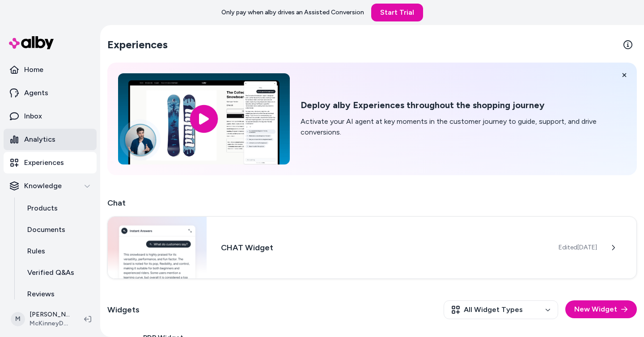 Image resolution: width=644 pixels, height=337 pixels. What do you see at coordinates (57, 251) in the screenshot?
I see `a: Rules` at bounding box center [57, 251].